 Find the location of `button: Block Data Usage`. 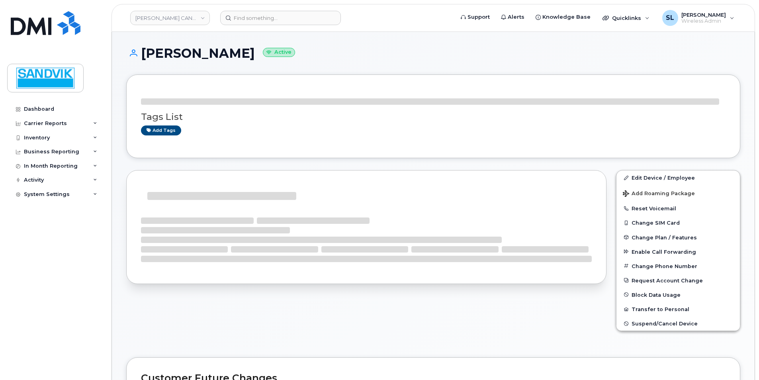

button: Block Data Usage is located at coordinates (678, 295).